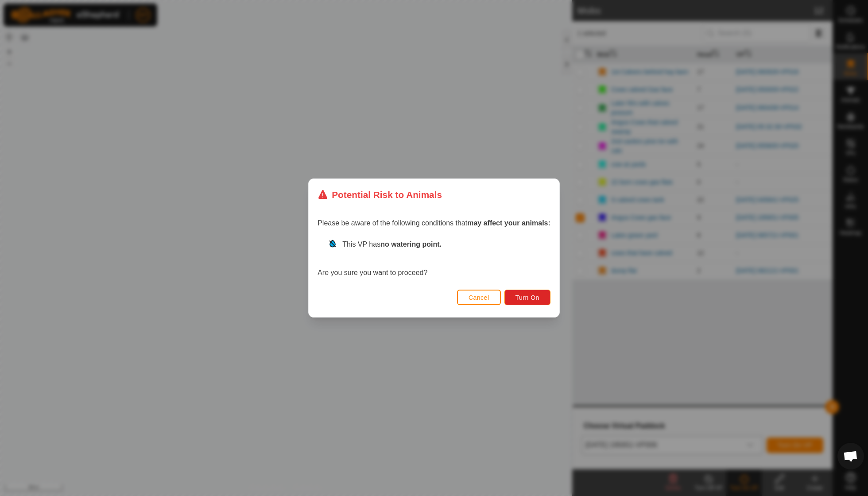 The image size is (868, 496). I want to click on div: Open chat, so click(851, 456).